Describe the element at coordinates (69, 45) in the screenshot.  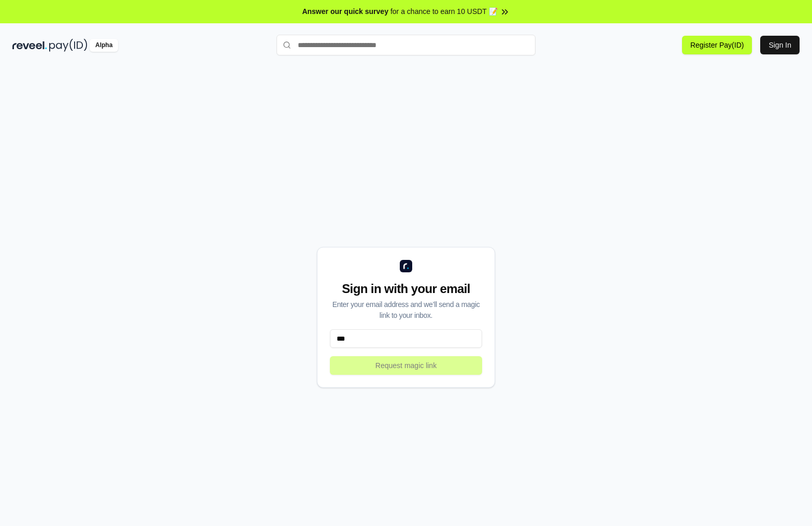
I see `img: pay_id` at that location.